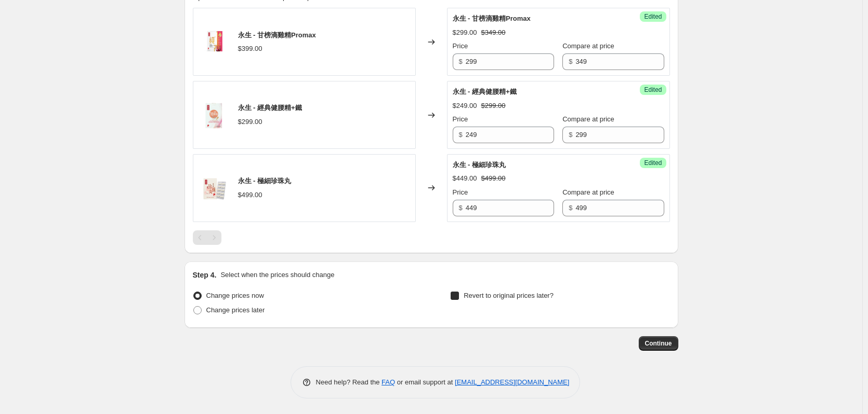 This screenshot has height=414, width=868. Describe the element at coordinates (658, 343) in the screenshot. I see `button: Continue` at that location.